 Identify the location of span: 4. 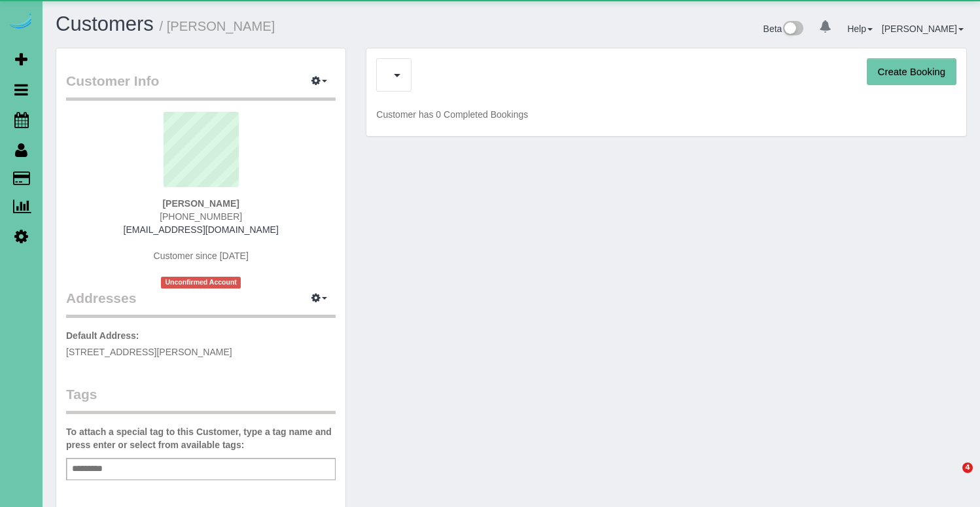
(967, 468).